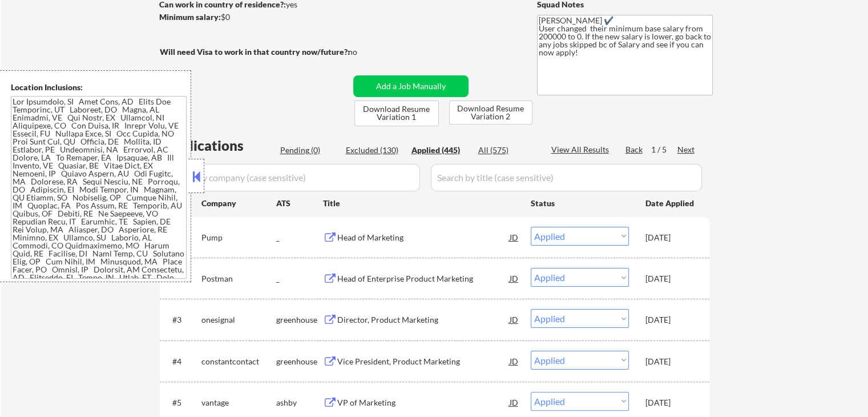 The height and width of the screenshot is (417, 868). What do you see at coordinates (665, 149) in the screenshot?
I see `div: 1 / 5` at bounding box center [665, 149].